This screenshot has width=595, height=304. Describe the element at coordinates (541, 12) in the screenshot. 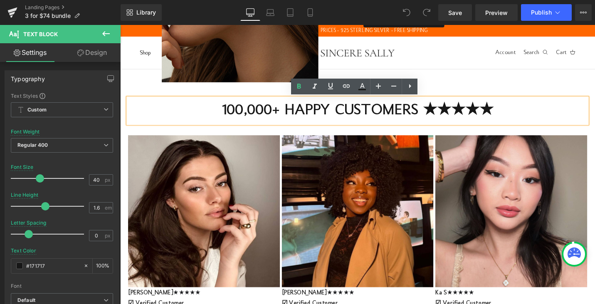

I see `span: Publish` at that location.